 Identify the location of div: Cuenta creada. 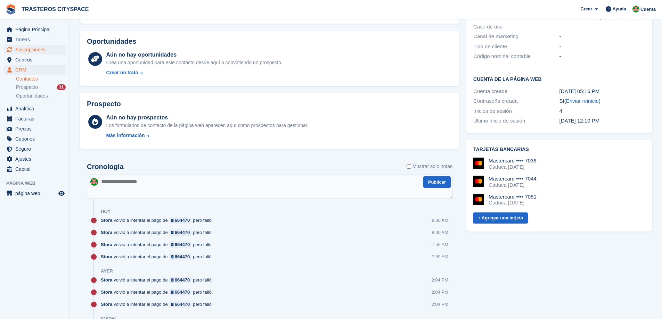
(516, 91).